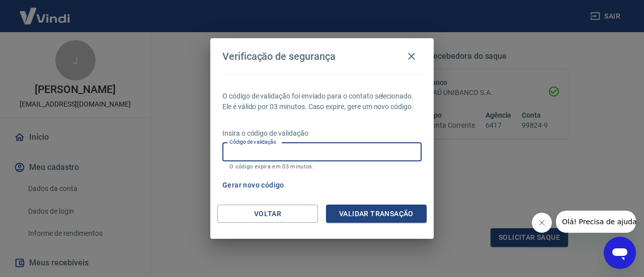 Image resolution: width=644 pixels, height=277 pixels. I want to click on button: Validar transação, so click(376, 214).